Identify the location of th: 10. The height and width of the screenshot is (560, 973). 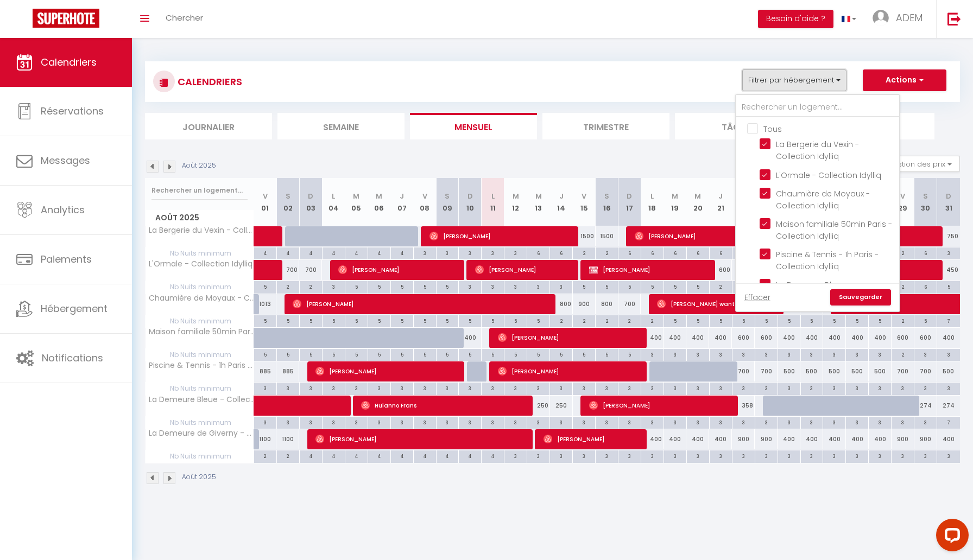
(470, 202).